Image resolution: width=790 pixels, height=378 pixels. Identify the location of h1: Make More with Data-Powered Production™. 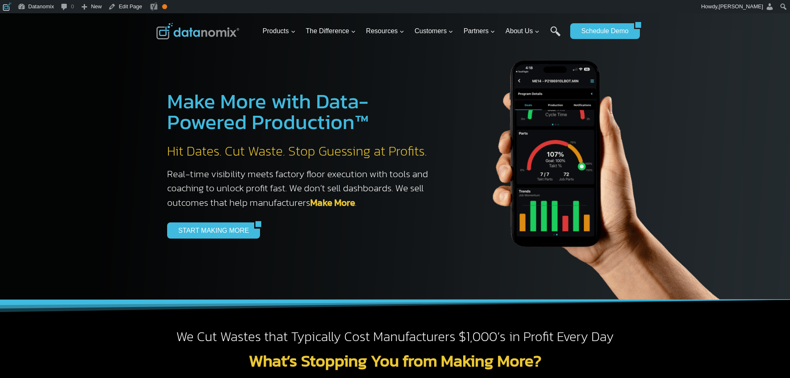
(302, 112).